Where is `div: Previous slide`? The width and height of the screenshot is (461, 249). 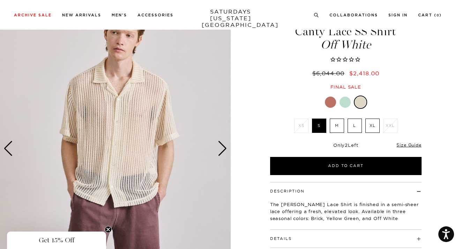 div: Previous slide is located at coordinates (8, 149).